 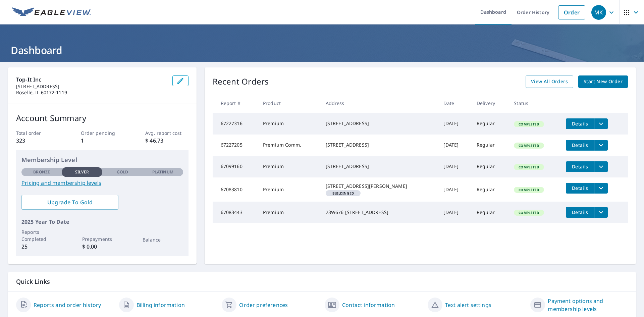 I want to click on th: Report #, so click(x=235, y=103).